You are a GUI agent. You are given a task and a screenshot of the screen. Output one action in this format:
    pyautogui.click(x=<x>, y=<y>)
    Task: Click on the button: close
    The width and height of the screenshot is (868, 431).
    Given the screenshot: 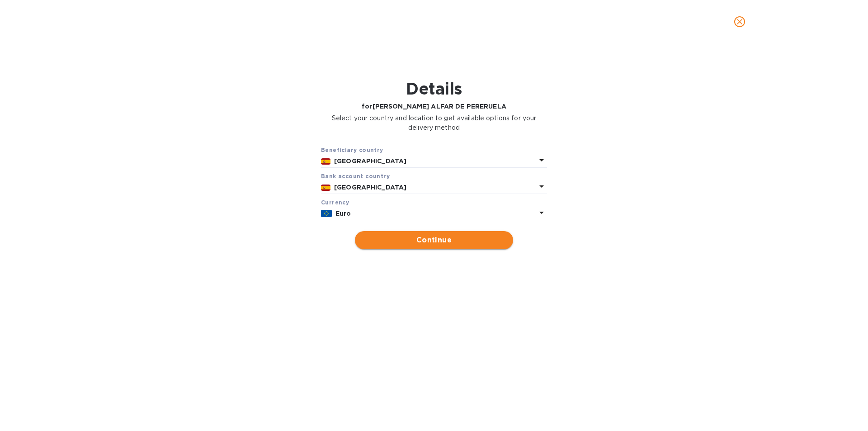 What is the action you would take?
    pyautogui.click(x=739, y=22)
    